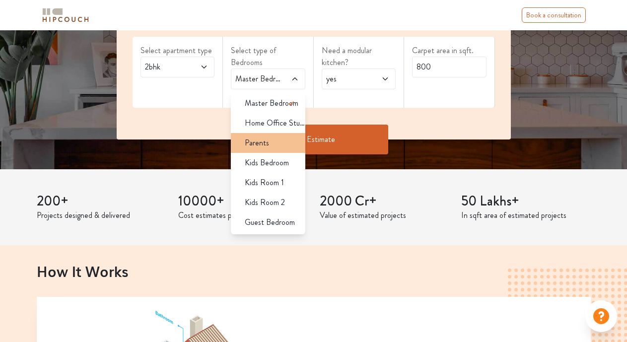 The width and height of the screenshot is (627, 342). Describe the element at coordinates (554, 15) in the screenshot. I see `div: Book a consultation` at that location.